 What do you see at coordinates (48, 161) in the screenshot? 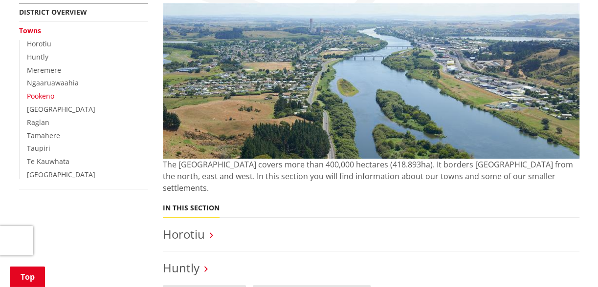
I see `a: Te Kauwhata` at bounding box center [48, 161].